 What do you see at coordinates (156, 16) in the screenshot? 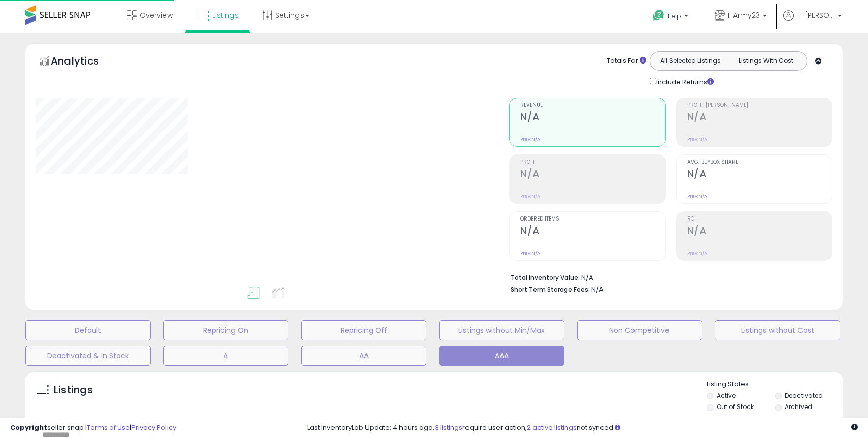
I see `span: Overview` at bounding box center [156, 16].